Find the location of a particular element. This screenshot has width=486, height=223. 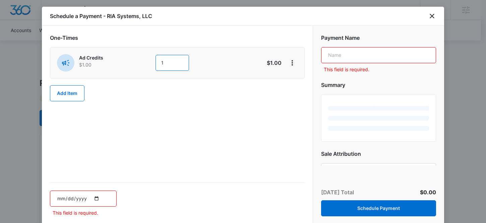

h2: Summary is located at coordinates (378, 85).